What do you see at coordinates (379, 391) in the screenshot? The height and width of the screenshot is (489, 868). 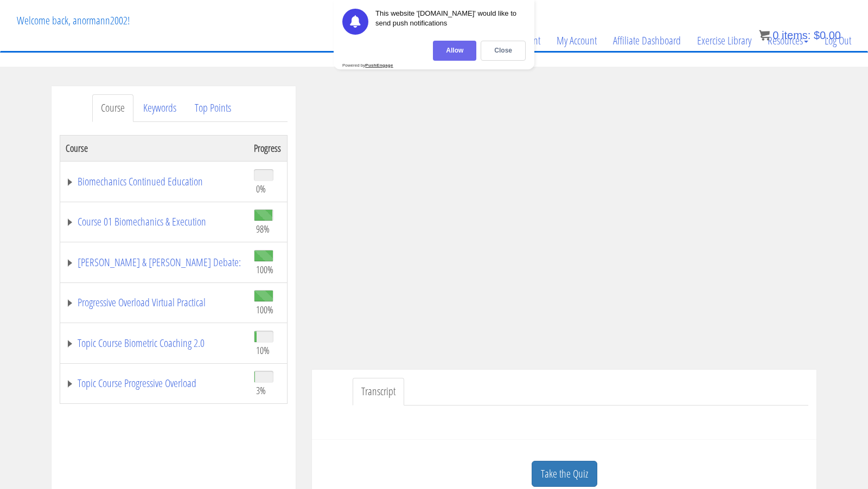 I see `a: Transcript` at bounding box center [379, 391].